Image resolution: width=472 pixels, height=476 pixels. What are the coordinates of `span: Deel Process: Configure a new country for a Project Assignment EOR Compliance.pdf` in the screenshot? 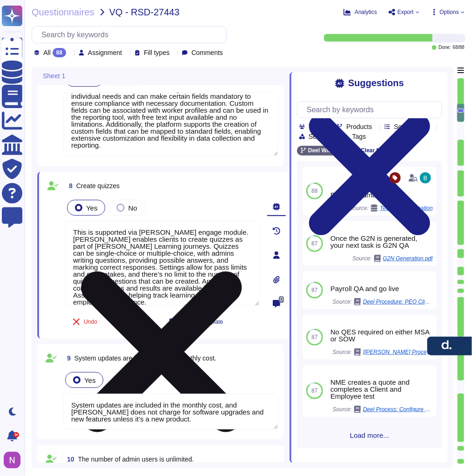 It's located at (398, 409).